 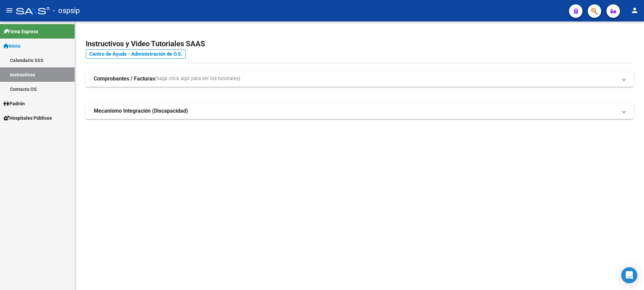 I want to click on span: Hospitales Públicos, so click(x=27, y=118).